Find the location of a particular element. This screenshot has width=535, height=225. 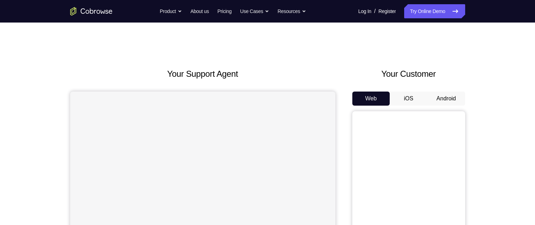

h2: Your Customer is located at coordinates (408, 74).